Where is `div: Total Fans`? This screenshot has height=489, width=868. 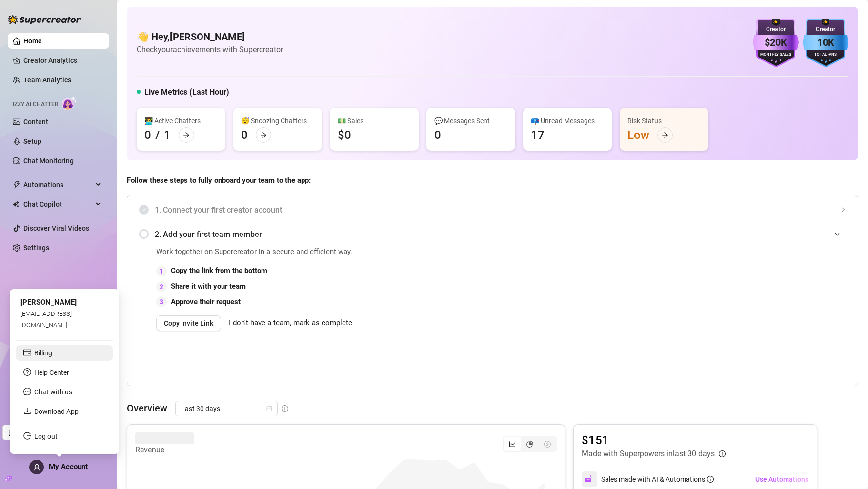 div: Total Fans is located at coordinates (826, 54).